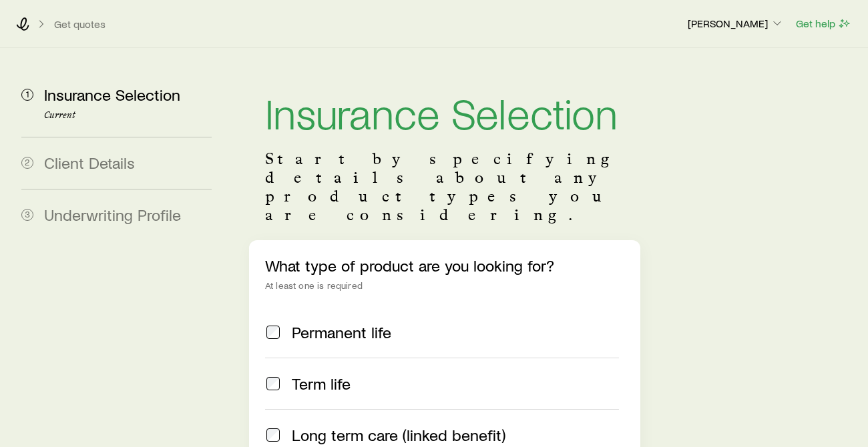 This screenshot has height=447, width=868. I want to click on span: 2, so click(27, 163).